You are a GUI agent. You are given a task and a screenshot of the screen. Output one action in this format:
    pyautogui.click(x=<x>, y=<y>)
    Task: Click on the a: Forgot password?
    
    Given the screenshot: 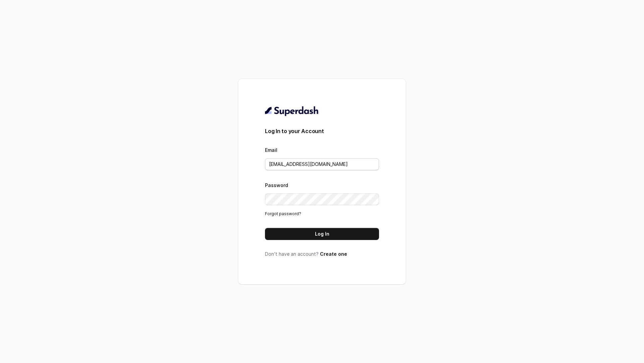 What is the action you would take?
    pyautogui.click(x=283, y=213)
    